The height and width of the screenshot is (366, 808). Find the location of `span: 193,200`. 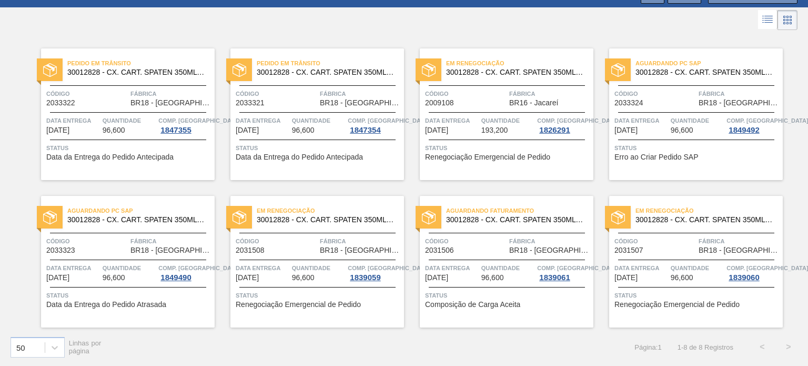

span: 193,200 is located at coordinates (495, 130).